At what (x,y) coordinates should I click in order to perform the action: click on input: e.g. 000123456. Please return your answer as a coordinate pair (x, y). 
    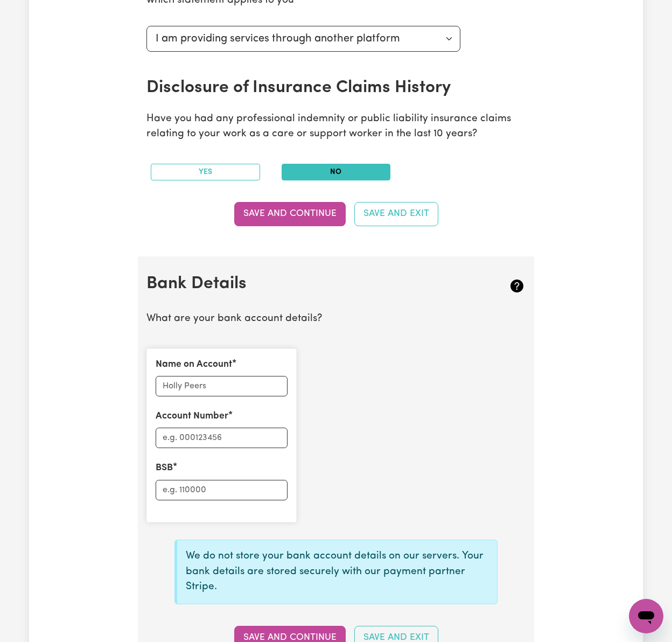
    Looking at the image, I should click on (221, 437).